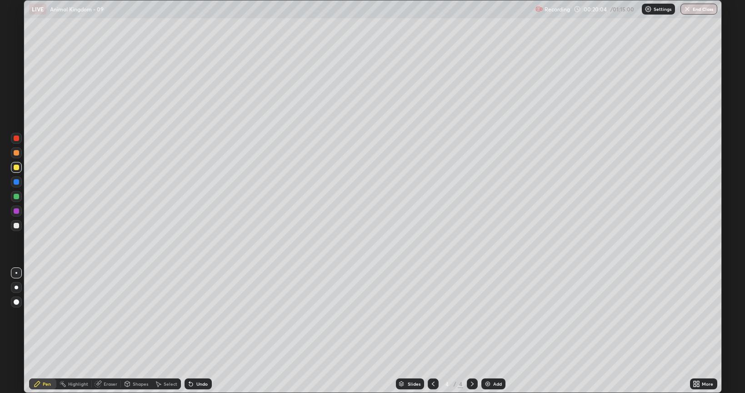  Describe the element at coordinates (688, 9) in the screenshot. I see `img: end-class-cross` at that location.